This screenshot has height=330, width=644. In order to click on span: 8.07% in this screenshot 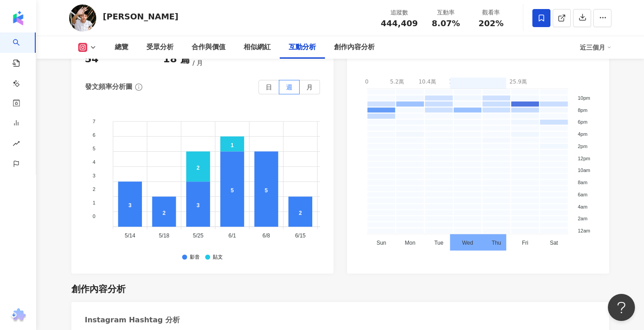, I will do `click(446, 23)`.